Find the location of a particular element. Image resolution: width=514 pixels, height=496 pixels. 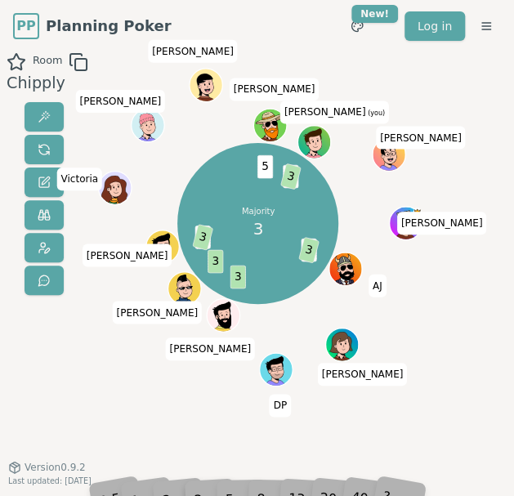

span: Room is located at coordinates (47, 62).